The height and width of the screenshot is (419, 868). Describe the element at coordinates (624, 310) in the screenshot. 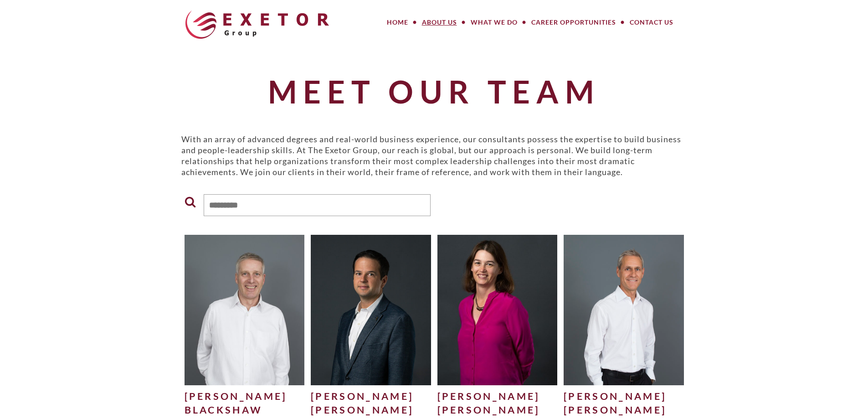

I see `img: Craig-Mitchell-Website-500x625.jpg` at that location.